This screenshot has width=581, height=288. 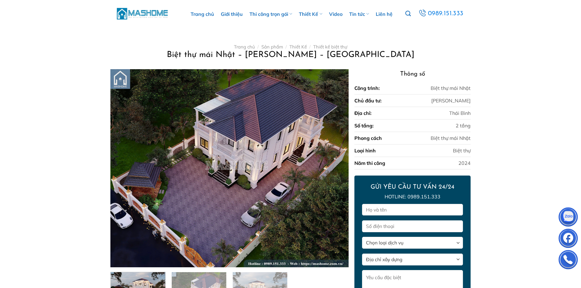 I want to click on input: Số điện thoại, so click(x=412, y=226).